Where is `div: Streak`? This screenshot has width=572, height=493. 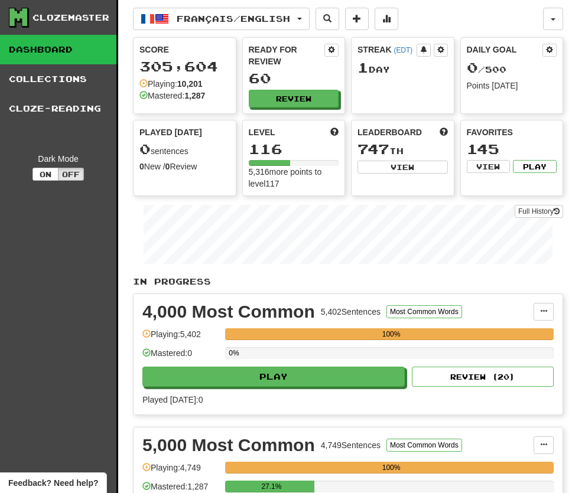 div: Streak is located at coordinates (387, 50).